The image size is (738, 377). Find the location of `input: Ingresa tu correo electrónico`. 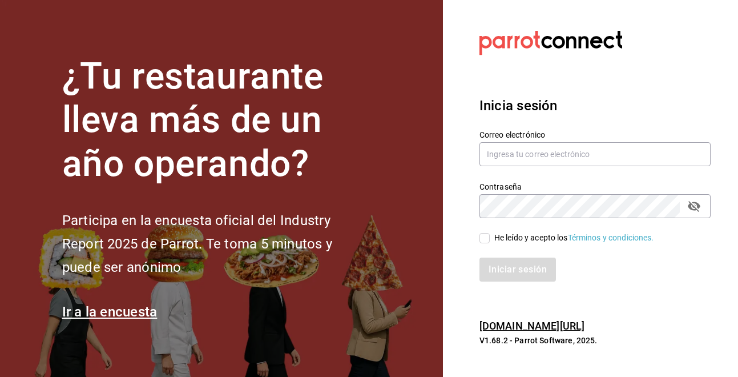

input: Ingresa tu correo electrónico is located at coordinates (595, 154).